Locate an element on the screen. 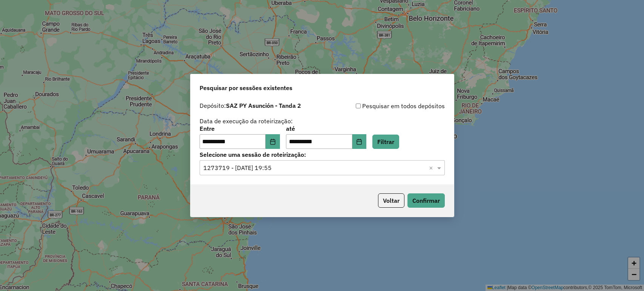 The width and height of the screenshot is (644, 291). span: Pesquisar por sessões existentes is located at coordinates (246, 88).